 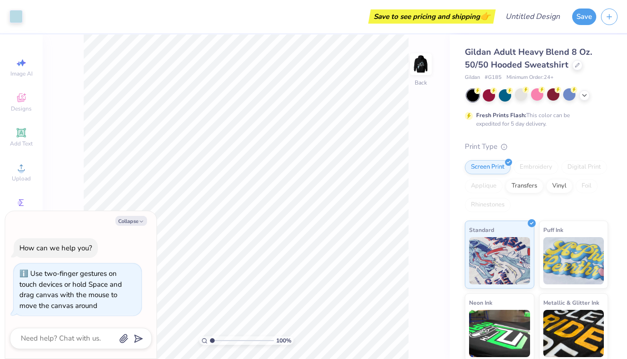 I want to click on img: Puff Ink, so click(x=574, y=261).